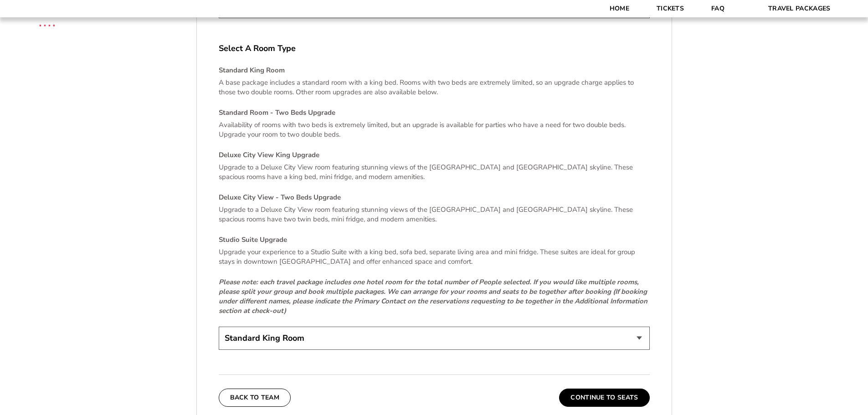 The width and height of the screenshot is (868, 415). I want to click on img: CBS Sports Thanksgiving Classic, so click(47, 24).